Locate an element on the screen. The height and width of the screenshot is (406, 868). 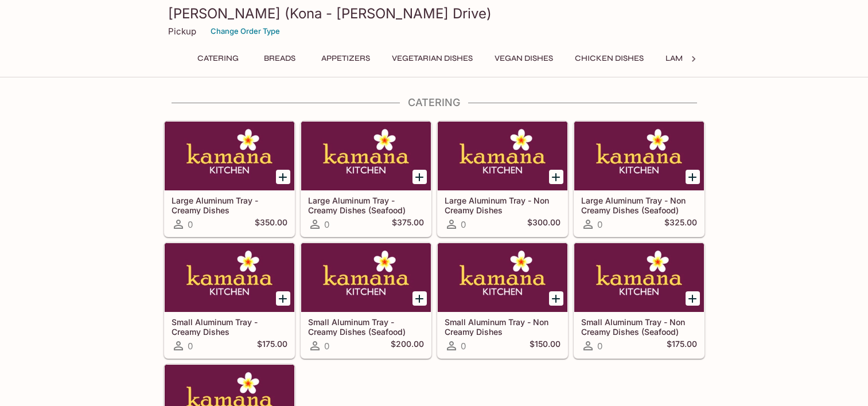
h5: Large Aluminum Tray - Creamy Dishes (Seafood) is located at coordinates (366, 205).